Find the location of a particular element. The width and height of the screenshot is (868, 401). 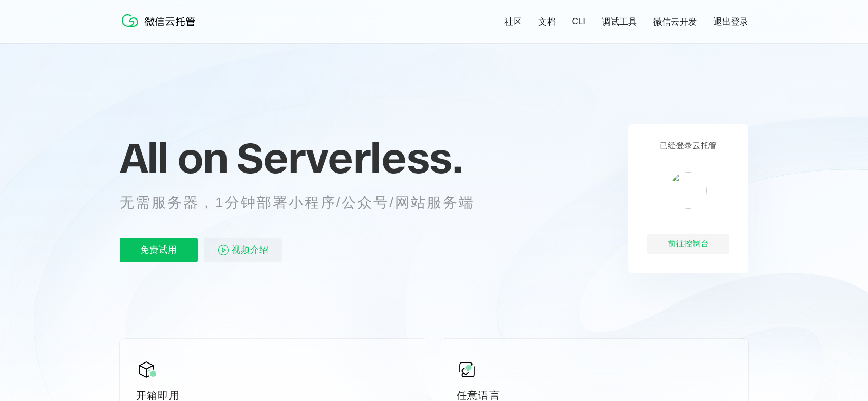

a: 微信云托管 is located at coordinates (161, 28).